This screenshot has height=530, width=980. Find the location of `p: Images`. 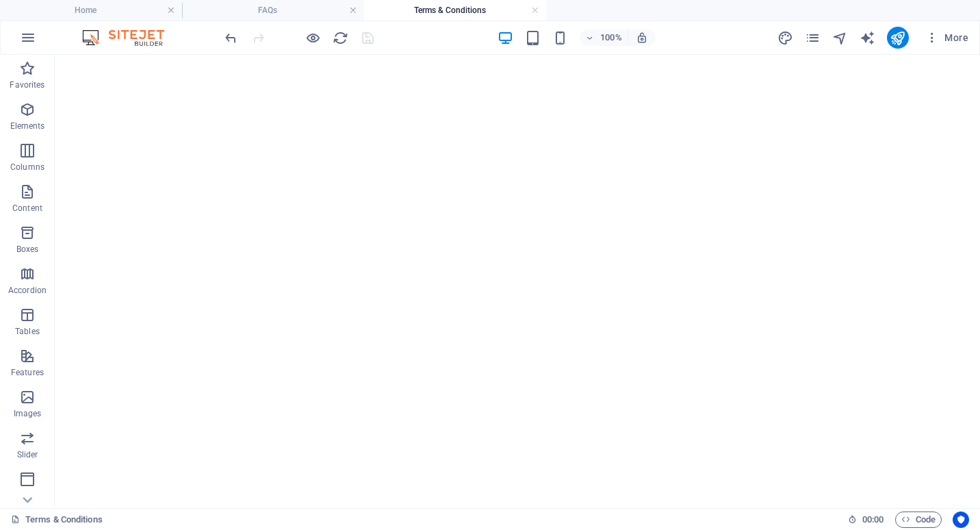

p: Images is located at coordinates (27, 414).